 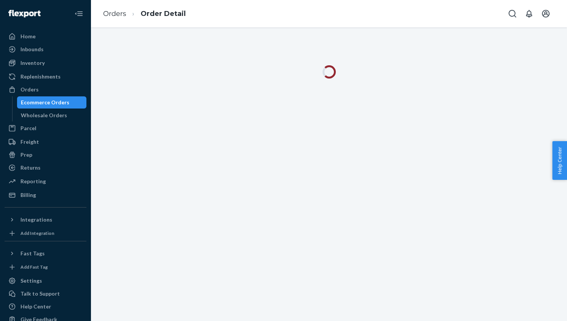 What do you see at coordinates (46, 294) in the screenshot?
I see `a: Talk to Support` at bounding box center [46, 294].